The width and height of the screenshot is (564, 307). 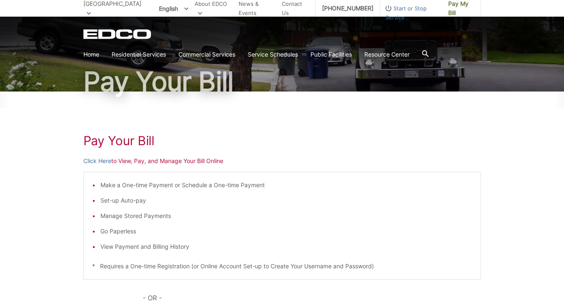 What do you see at coordinates (287, 246) in the screenshot?
I see `li: View Payment and Billing History` at bounding box center [287, 246].